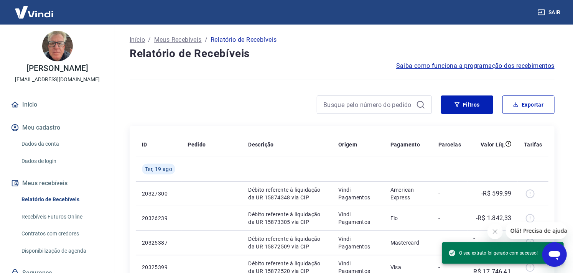 This screenshot has width=573, height=273. I want to click on p: Relatório de Recebíveis, so click(244, 40).